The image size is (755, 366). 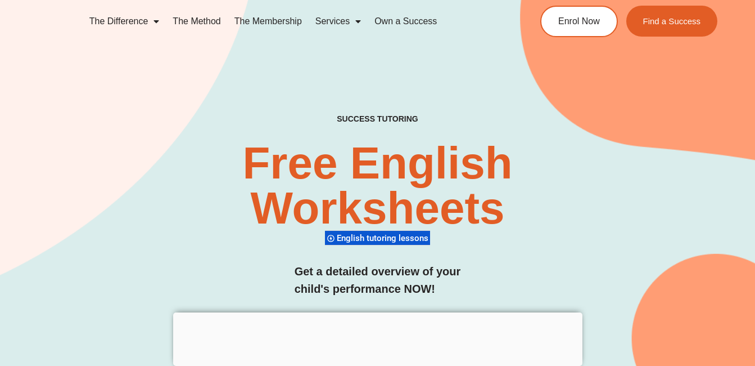 What do you see at coordinates (405, 21) in the screenshot?
I see `a: Own a Success` at bounding box center [405, 21].